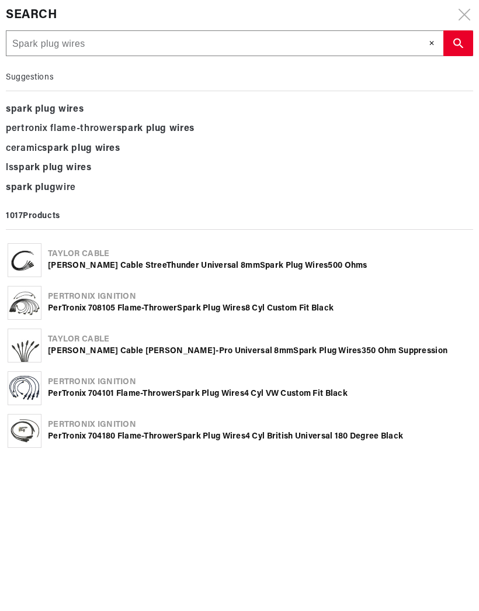 The image size is (479, 611). I want to click on div: PerTronix 704101 Flame-Thrower 4 cyl VW Custom Fit Black, so click(259, 394).